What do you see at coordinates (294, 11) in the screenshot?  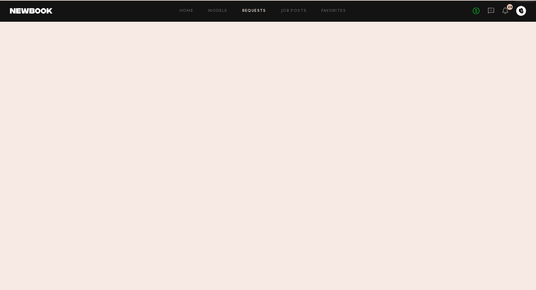 I see `a: Job Posts` at bounding box center [294, 11].